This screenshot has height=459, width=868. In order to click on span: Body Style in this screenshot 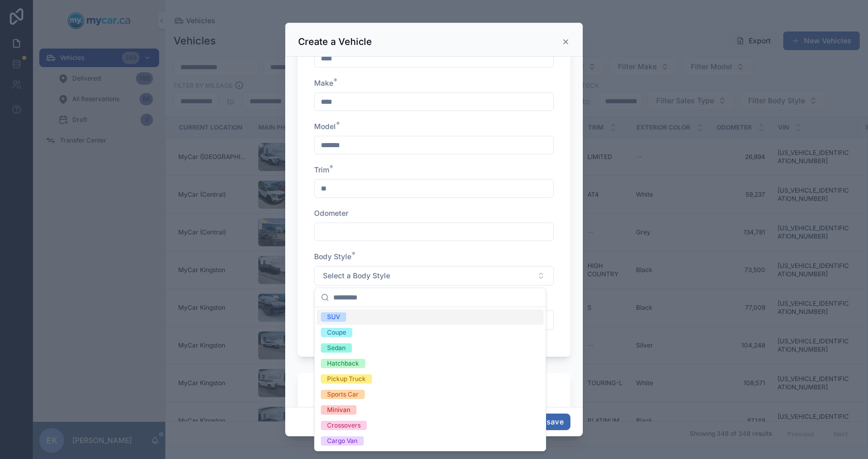, I will do `click(333, 256)`.